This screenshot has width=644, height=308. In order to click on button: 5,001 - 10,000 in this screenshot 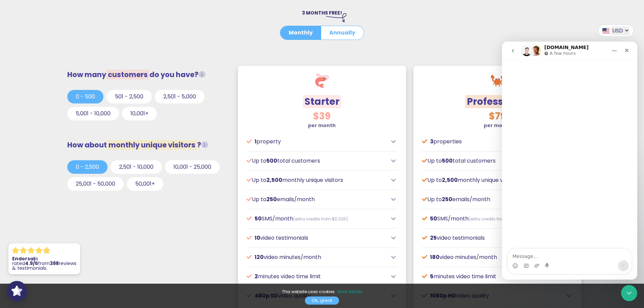, I will do `click(93, 114)`.